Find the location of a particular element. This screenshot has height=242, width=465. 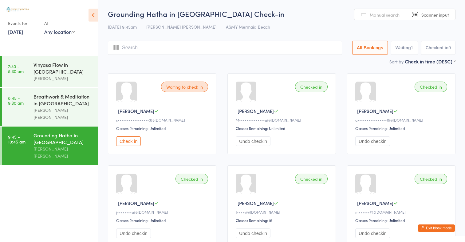

time: 8:45 - 9:30 am is located at coordinates (16, 100).